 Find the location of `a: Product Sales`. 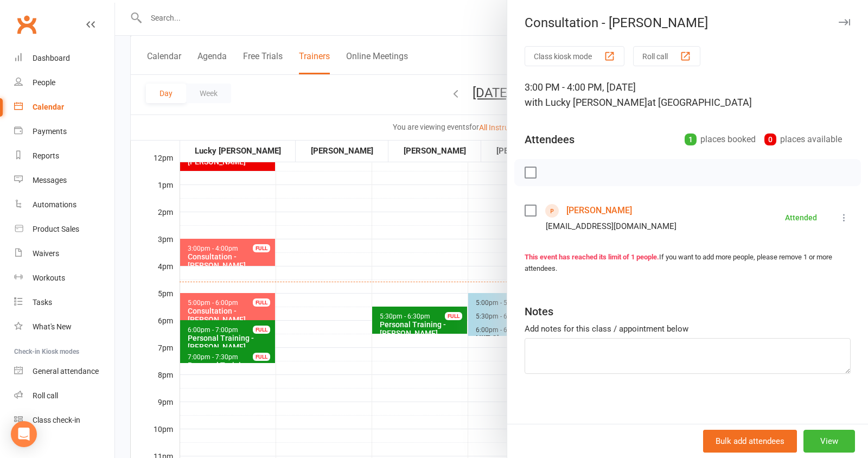

a: Product Sales is located at coordinates (64, 229).